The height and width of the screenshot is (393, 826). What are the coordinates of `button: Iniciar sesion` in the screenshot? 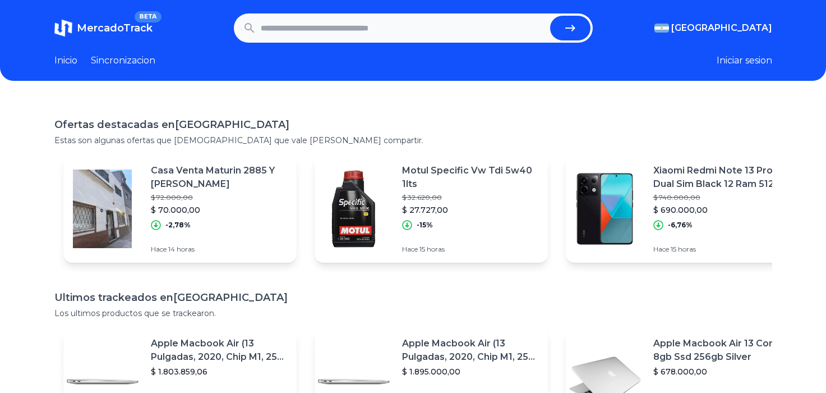 It's located at (744, 61).